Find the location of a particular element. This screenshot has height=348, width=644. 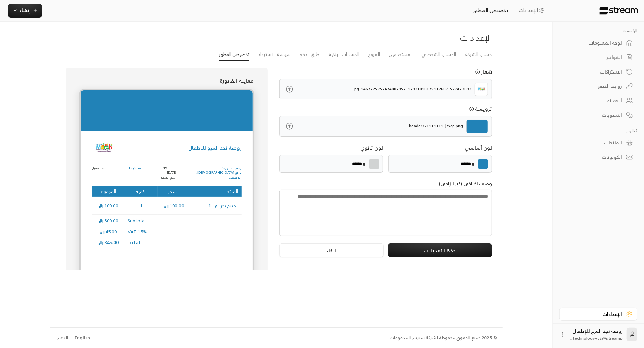

a: الفواتير is located at coordinates (598, 58).